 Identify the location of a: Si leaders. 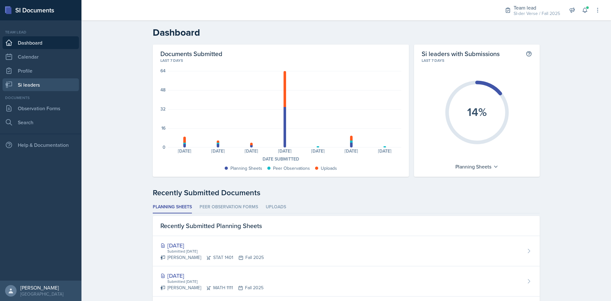
(41, 85).